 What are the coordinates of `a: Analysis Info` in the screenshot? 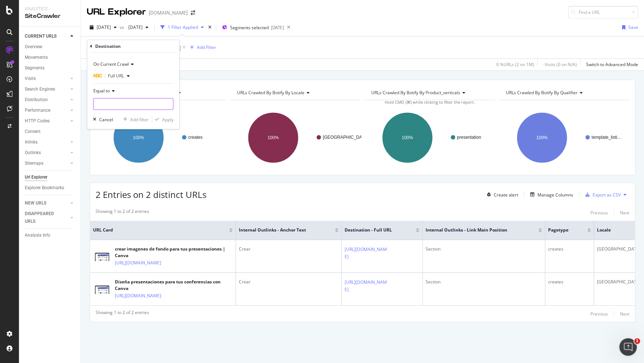 It's located at (50, 235).